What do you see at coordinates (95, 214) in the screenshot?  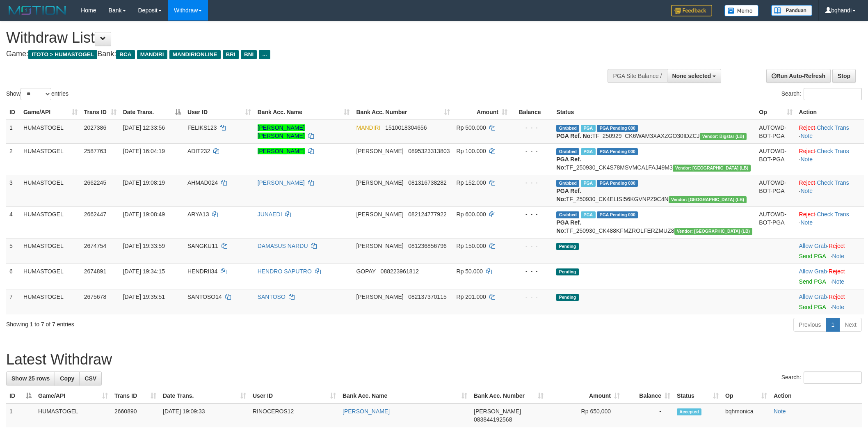 I see `span: 2662447` at bounding box center [95, 214].